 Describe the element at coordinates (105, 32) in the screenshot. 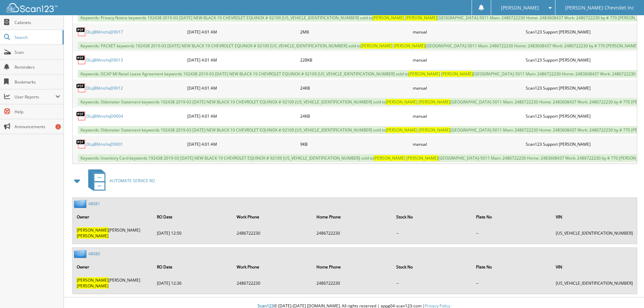

I see `a: DLqBMmzhqD9017` at that location.